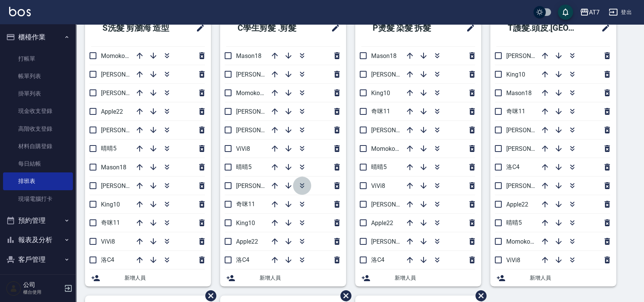  What do you see at coordinates (272, 28) in the screenshot?
I see `h2: C學生剪髮 .剪髮` at bounding box center [272, 28].